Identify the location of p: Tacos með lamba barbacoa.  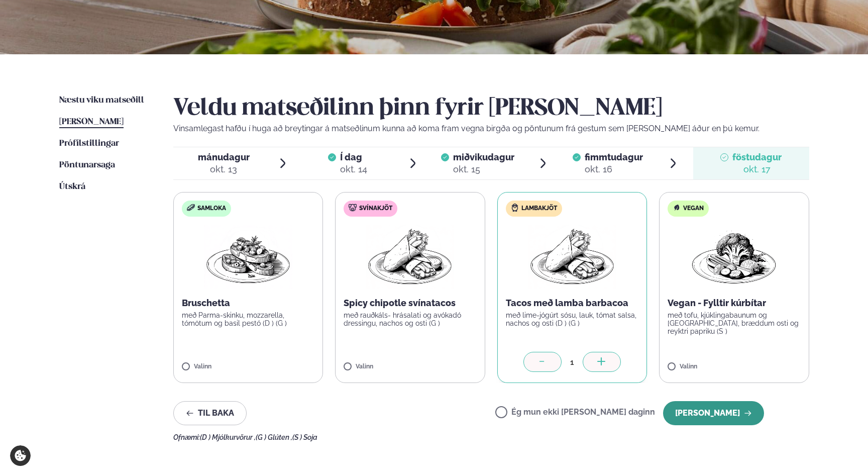
(572, 303).